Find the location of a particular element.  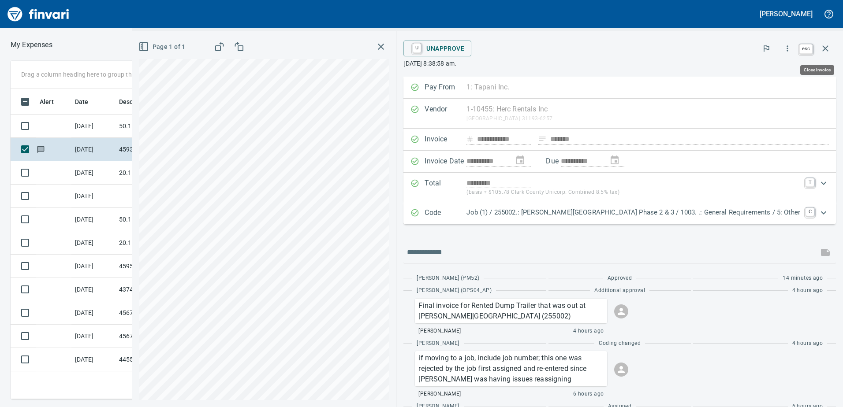

span: Page 1 of 1 is located at coordinates (163, 47).